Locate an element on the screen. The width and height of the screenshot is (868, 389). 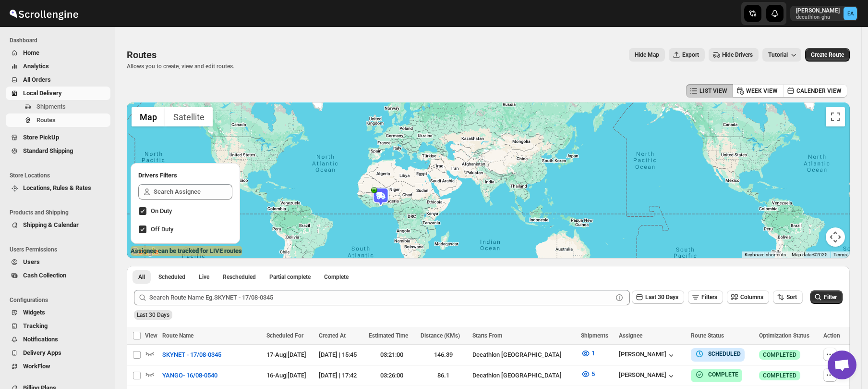
button: User menu is located at coordinates (824, 14).